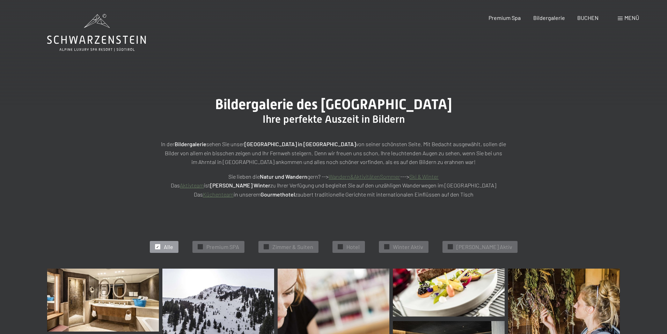 The image size is (667, 334). I want to click on strong: Natur und Wandern, so click(284, 176).